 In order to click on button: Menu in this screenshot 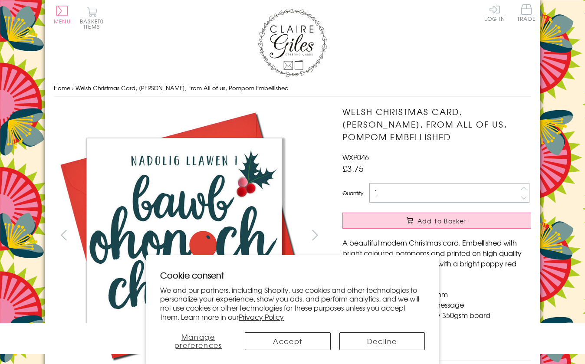, I will do `click(62, 15)`.